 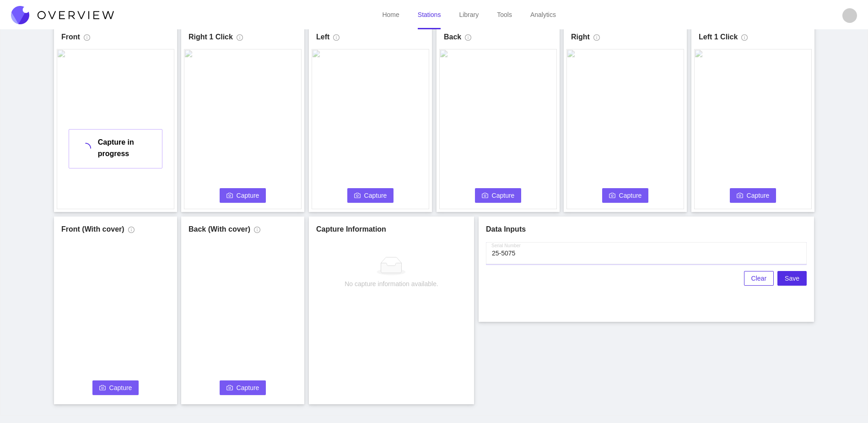 What do you see at coordinates (220, 230) in the screenshot?
I see `h1: Back (With cover)` at bounding box center [220, 230].